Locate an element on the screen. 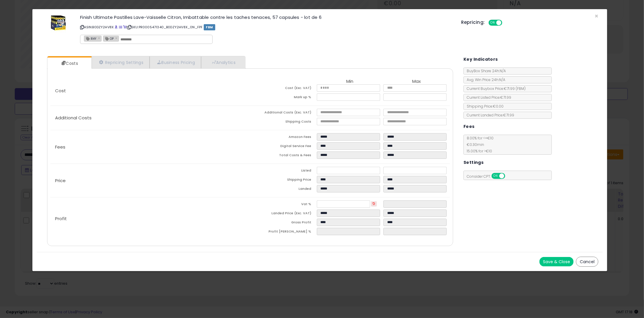 This screenshot has height=318, width=644. p: Profit is located at coordinates (150, 219).